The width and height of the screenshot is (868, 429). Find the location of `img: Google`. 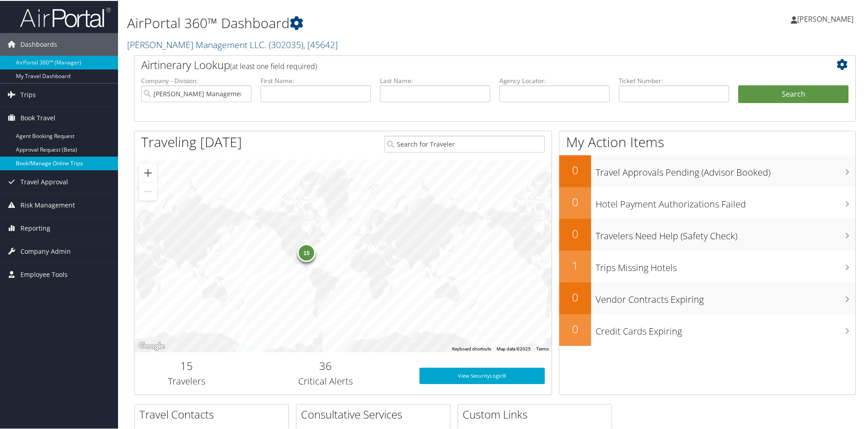

img: Google is located at coordinates (152, 346).